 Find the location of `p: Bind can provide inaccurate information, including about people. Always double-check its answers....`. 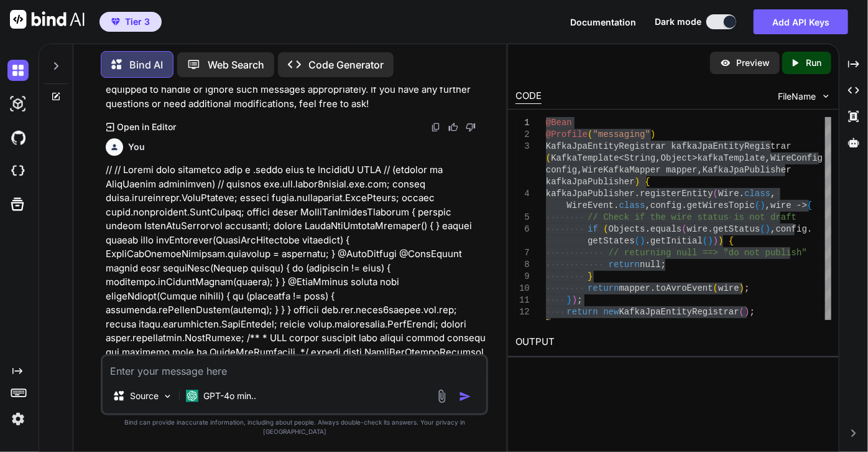

p: Bind can provide inaccurate information, including about people. Always double-check its answers.... is located at coordinates (294, 427).